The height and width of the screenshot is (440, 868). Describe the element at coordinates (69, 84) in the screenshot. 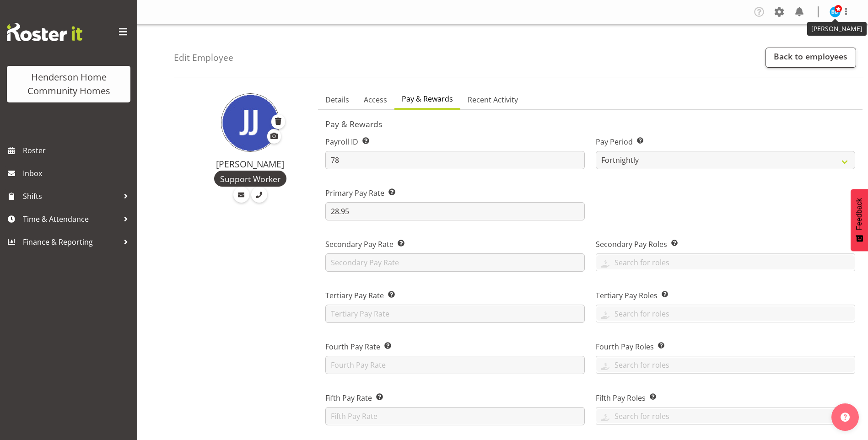

I see `div: Henderson Home Community Homes` at that location.